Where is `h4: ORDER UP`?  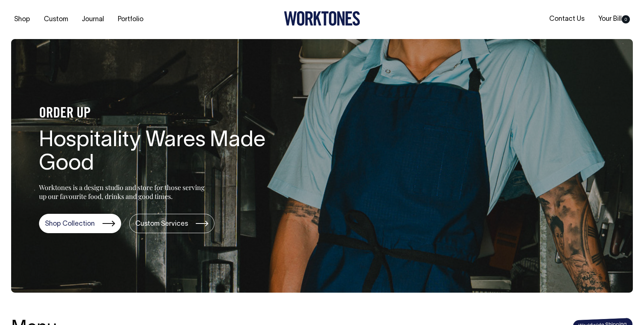 h4: ORDER UP is located at coordinates (158, 114).